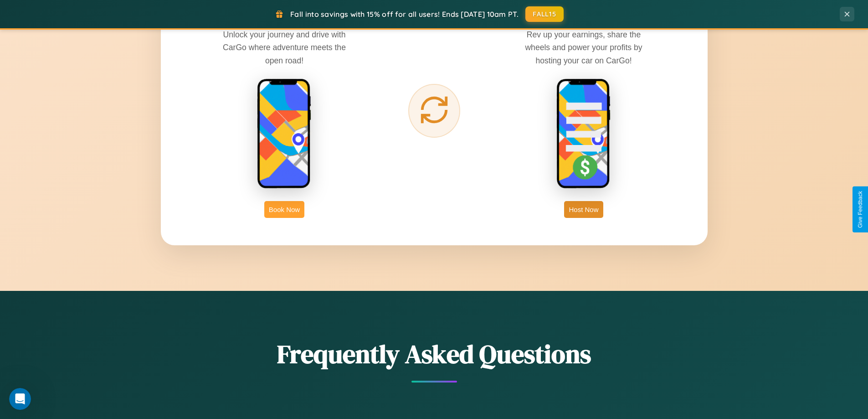 Image resolution: width=868 pixels, height=419 pixels. What do you see at coordinates (544, 14) in the screenshot?
I see `button: FALL15` at bounding box center [544, 14].